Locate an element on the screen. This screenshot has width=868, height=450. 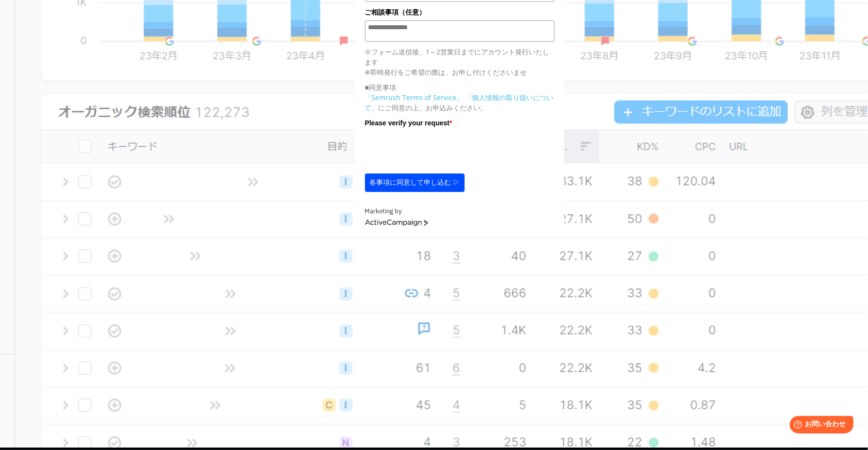
div: Marketing by is located at coordinates (460, 212).